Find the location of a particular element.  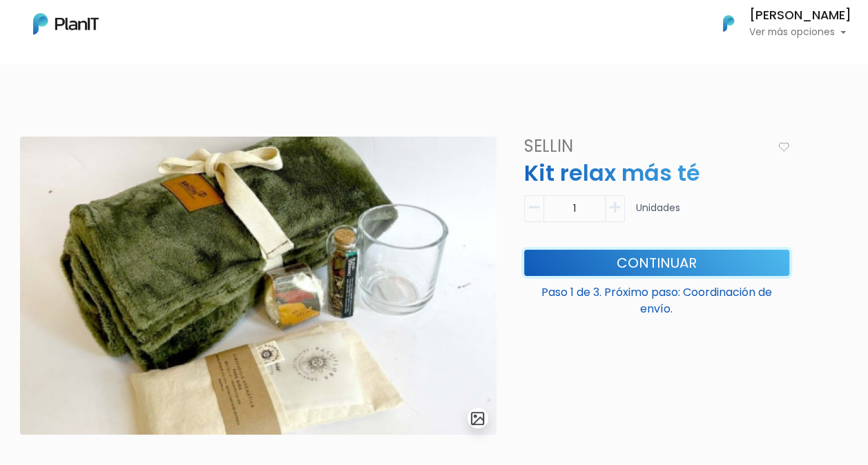

div: ¿Necesitás ayuda? is located at coordinates (134, 27).